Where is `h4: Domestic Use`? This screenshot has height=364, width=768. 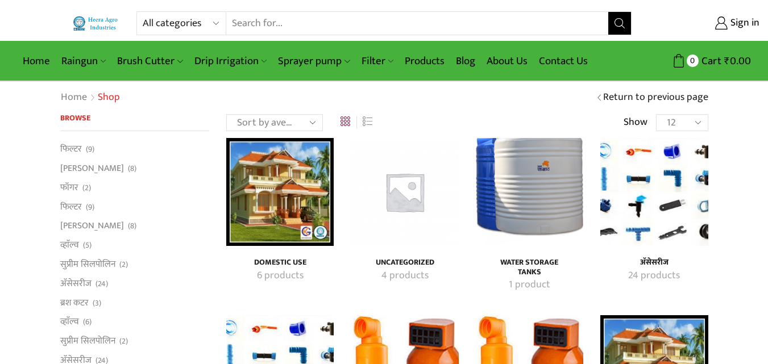
h4: Domestic Use is located at coordinates (280, 263).